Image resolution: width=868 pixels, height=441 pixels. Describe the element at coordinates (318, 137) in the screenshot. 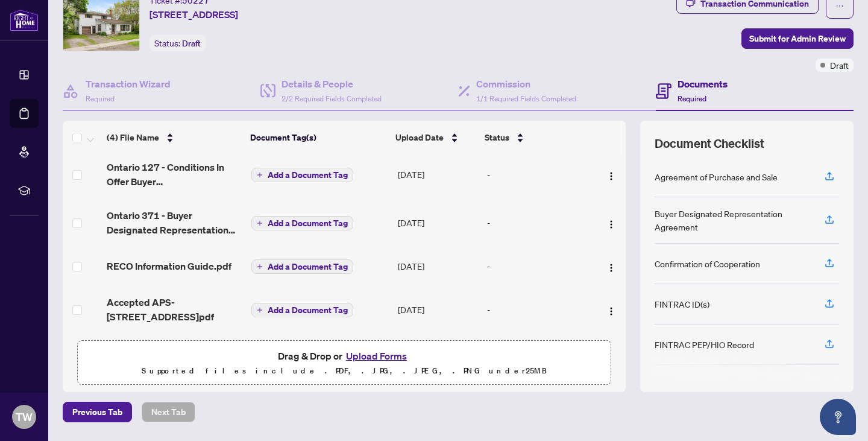

I see `th: Document Tag(s)` at that location.